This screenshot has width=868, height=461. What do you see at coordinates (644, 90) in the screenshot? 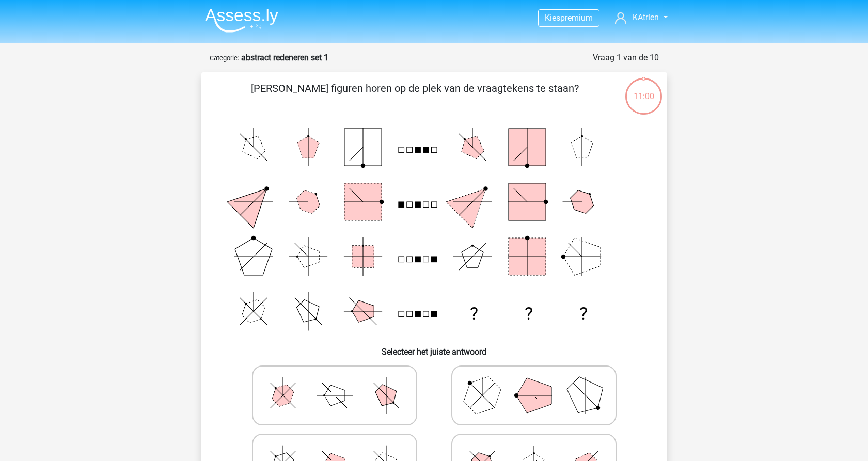
I see `div: 11:00` at bounding box center [644, 90].